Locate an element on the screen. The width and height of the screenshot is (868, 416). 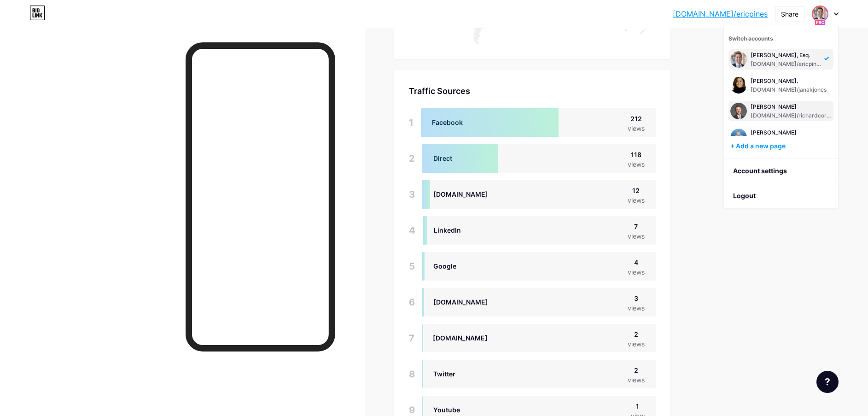
div: 8 is located at coordinates (412, 374).